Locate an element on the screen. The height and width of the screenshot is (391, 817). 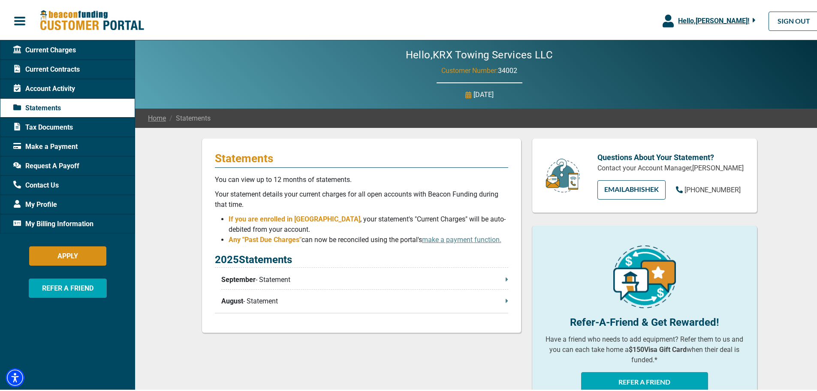
p: Statements is located at coordinates (362, 157).